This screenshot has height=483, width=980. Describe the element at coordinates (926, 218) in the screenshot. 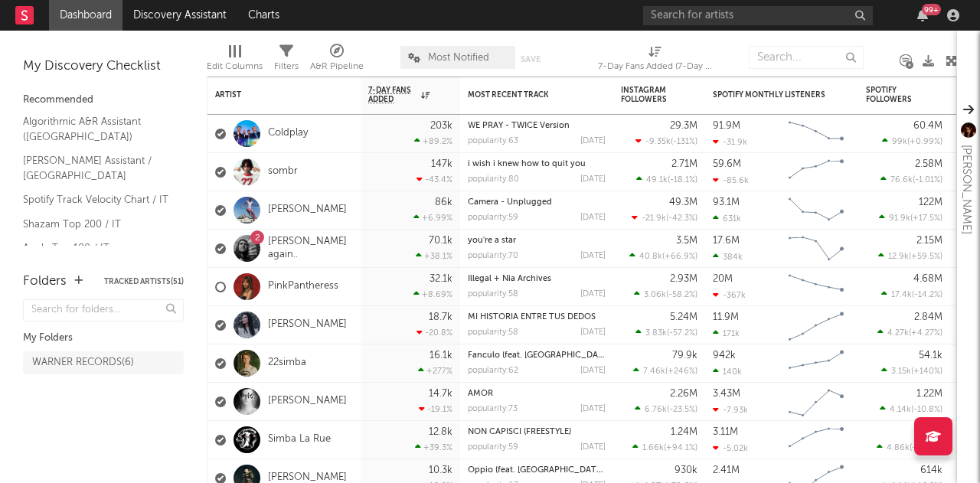

I see `span: +17.5 %` at that location.